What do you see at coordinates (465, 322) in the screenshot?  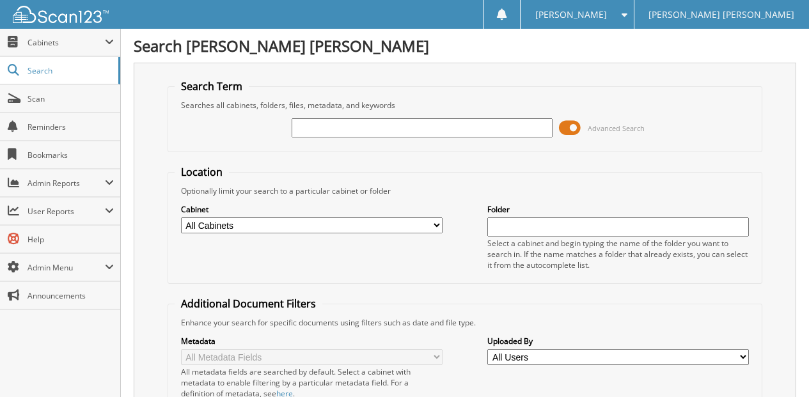 I see `div: Enhance your search for specific documents using filters such as date and file type.` at bounding box center [465, 322].